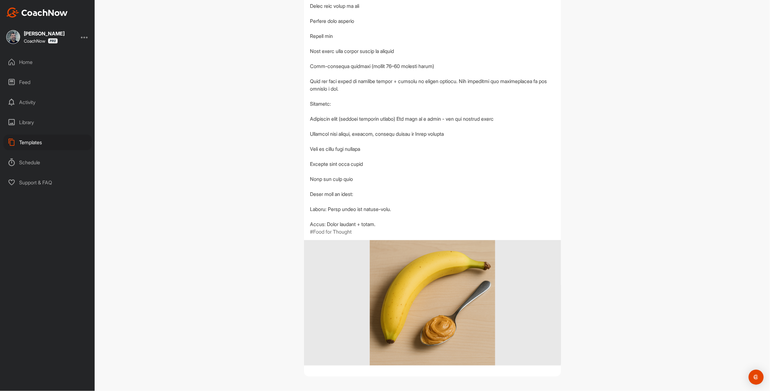 Image resolution: width=770 pixels, height=391 pixels. Describe the element at coordinates (13, 37) in the screenshot. I see `img: square_7d03fa5b79e311a58316ef6096d3d30c.jpg` at that location.